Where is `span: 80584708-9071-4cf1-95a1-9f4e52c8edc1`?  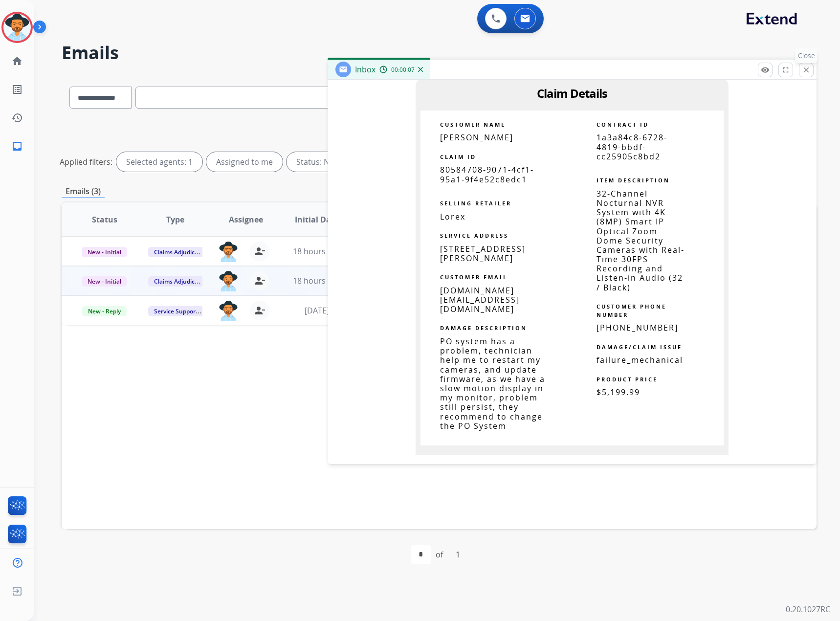 span: 80584708-9071-4cf1-95a1-9f4e52c8edc1 is located at coordinates (487, 174).